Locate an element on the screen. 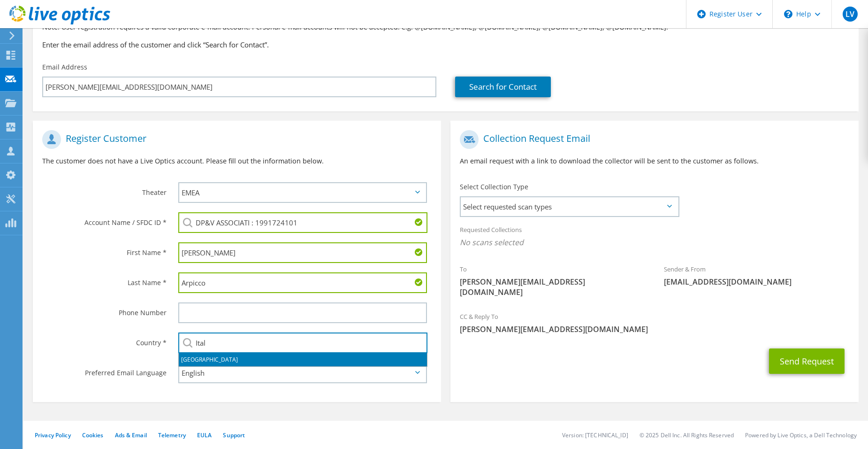 Image resolution: width=868 pixels, height=449 pixels. a: Telemetry is located at coordinates (171, 435).